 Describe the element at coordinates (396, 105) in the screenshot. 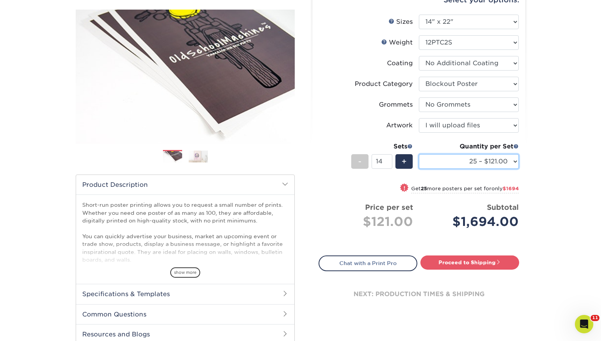

I see `div: Grommets` at that location.